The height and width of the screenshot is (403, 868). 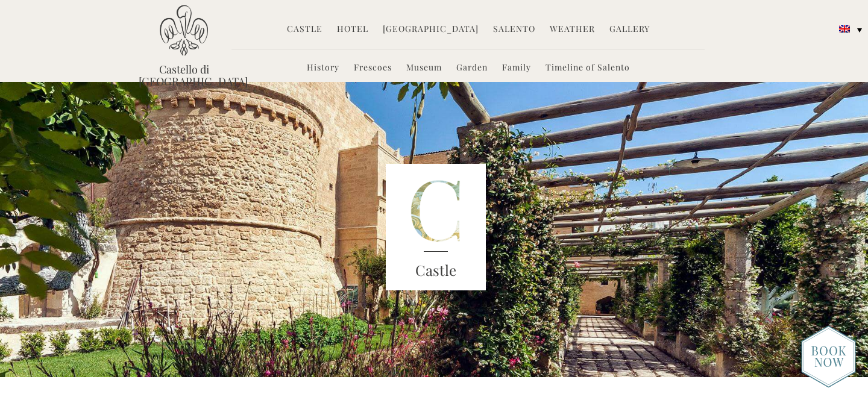 What do you see at coordinates (845, 29) in the screenshot?
I see `img: English` at bounding box center [845, 29].